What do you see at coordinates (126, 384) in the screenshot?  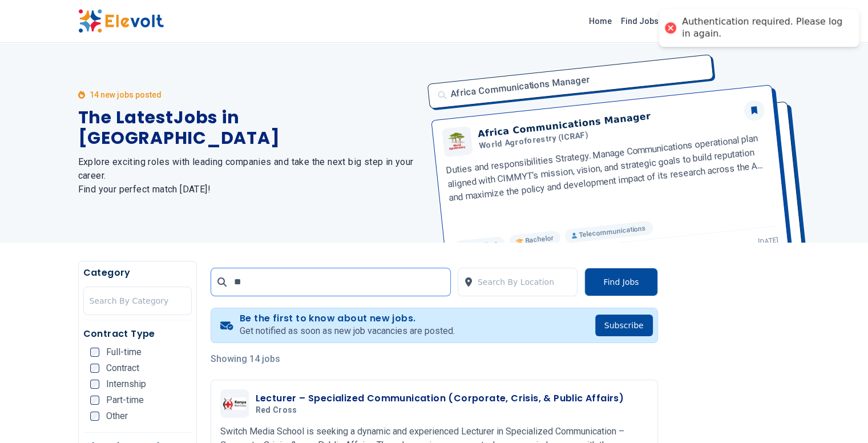 I see `span: Internship` at bounding box center [126, 384].